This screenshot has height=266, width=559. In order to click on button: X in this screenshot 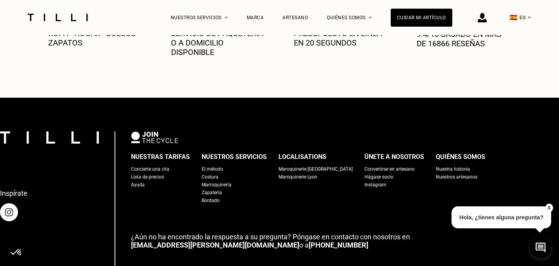, I will do `click(549, 208)`.